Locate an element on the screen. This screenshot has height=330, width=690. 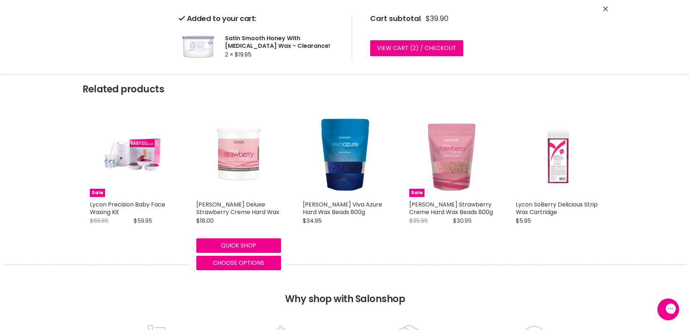
span: $59.95 is located at coordinates (143, 221).